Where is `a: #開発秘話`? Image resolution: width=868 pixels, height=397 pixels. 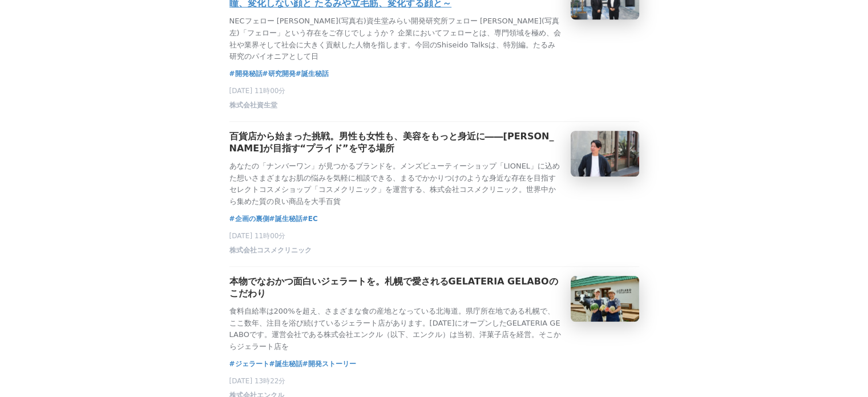 a: #開発秘話 is located at coordinates (246, 73).